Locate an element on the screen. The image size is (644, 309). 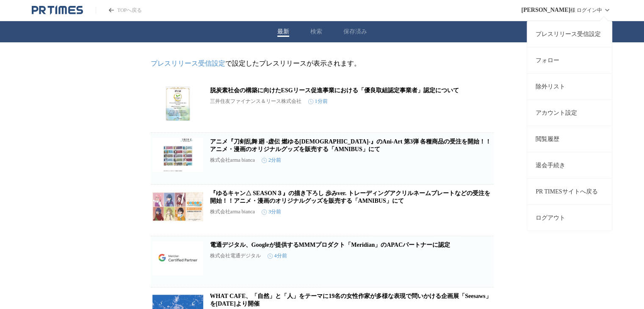
time: 2分前 is located at coordinates (272, 160).